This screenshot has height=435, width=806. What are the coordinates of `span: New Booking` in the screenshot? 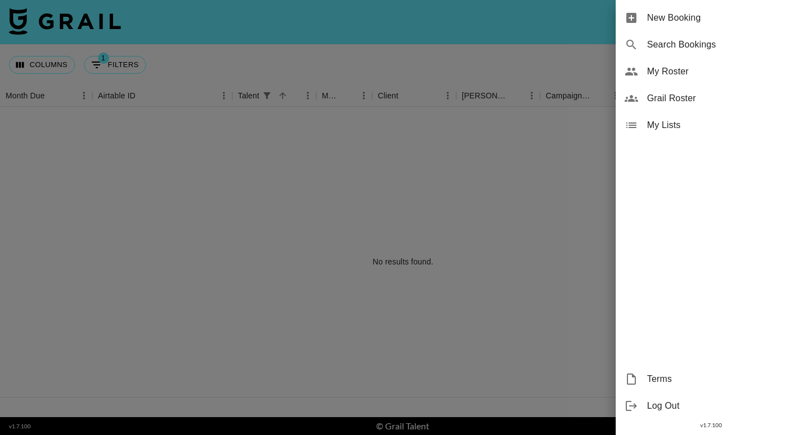 It's located at (722, 18).